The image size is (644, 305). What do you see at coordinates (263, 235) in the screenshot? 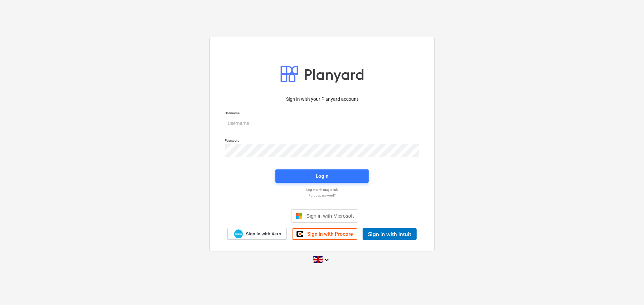
I see `span: Sign in with Xero` at bounding box center [263, 235].